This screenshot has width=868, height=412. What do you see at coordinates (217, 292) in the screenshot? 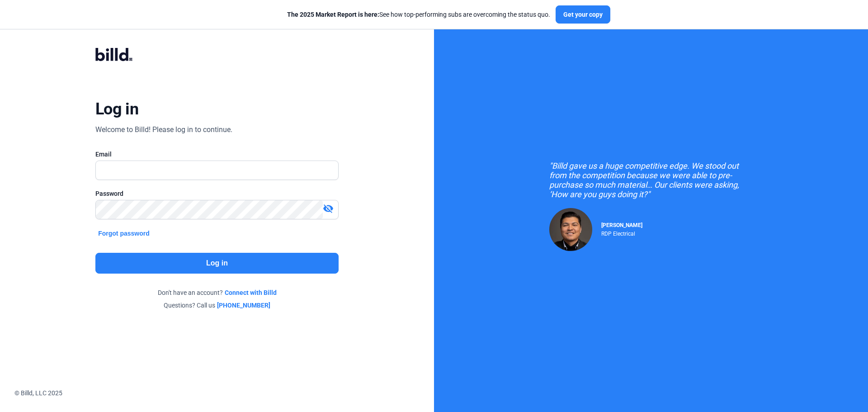
I see `div: Don't have an account?` at bounding box center [217, 292].